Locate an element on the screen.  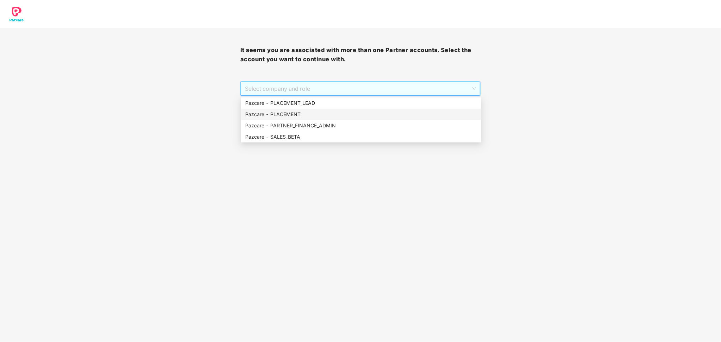
div: Pazcare - PLACEMENT_LEAD is located at coordinates (361, 103).